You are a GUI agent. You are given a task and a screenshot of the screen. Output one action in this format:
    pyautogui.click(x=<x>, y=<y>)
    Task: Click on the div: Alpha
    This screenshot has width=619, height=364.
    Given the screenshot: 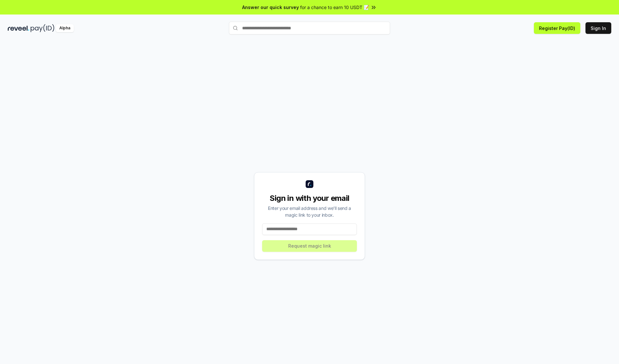 What is the action you would take?
    pyautogui.click(x=65, y=28)
    